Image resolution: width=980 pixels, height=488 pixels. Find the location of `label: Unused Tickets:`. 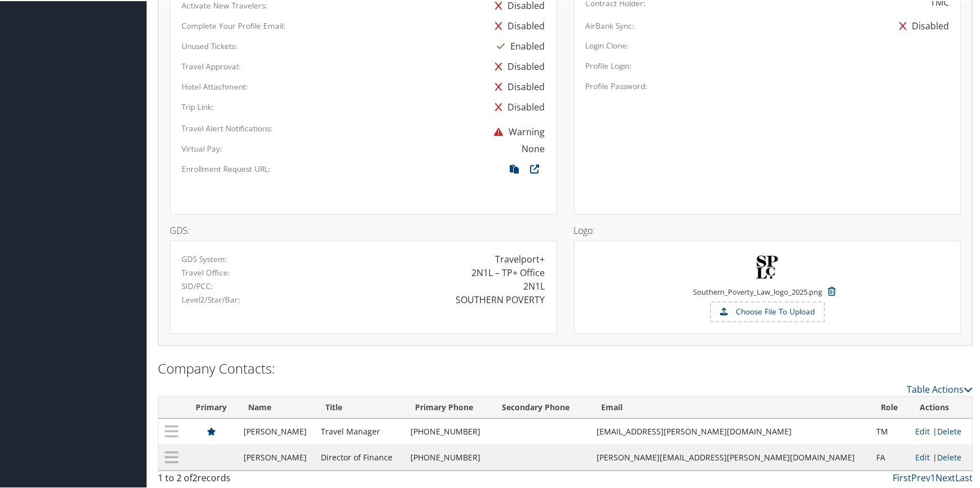

label: Unused Tickets: is located at coordinates (209, 45).